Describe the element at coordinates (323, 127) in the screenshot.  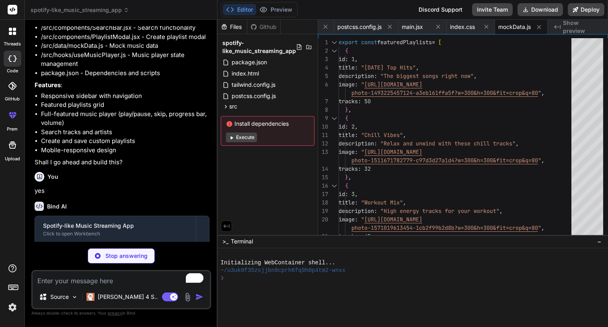
I see `div: 10` at that location.